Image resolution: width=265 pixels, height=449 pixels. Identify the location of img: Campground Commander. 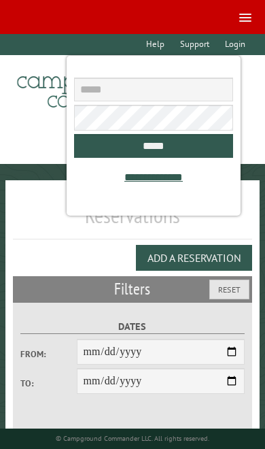
(98, 87).